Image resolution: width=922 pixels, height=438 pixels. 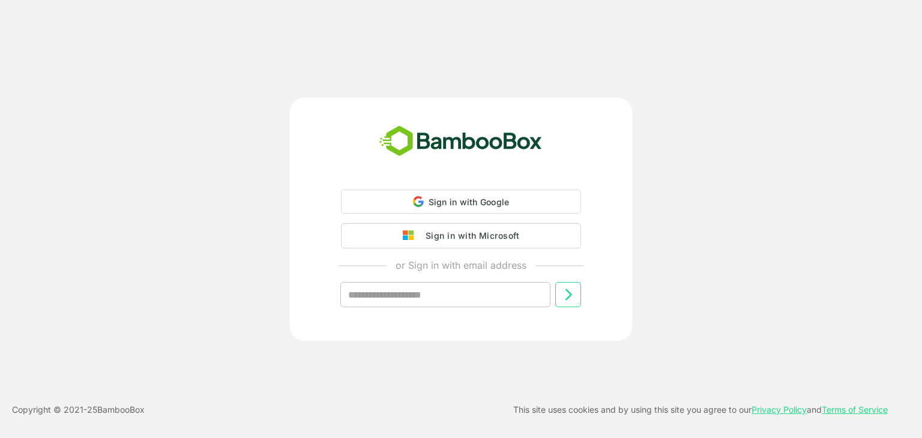 I want to click on p: or Sign in with email address, so click(x=461, y=265).